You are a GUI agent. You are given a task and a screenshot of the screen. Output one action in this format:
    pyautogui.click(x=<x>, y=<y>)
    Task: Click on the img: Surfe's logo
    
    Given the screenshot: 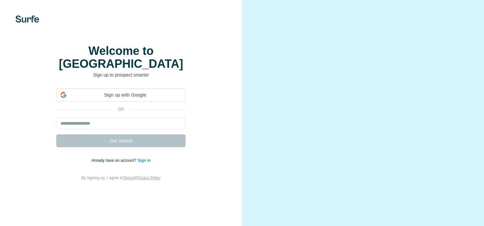 What is the action you would take?
    pyautogui.click(x=27, y=19)
    